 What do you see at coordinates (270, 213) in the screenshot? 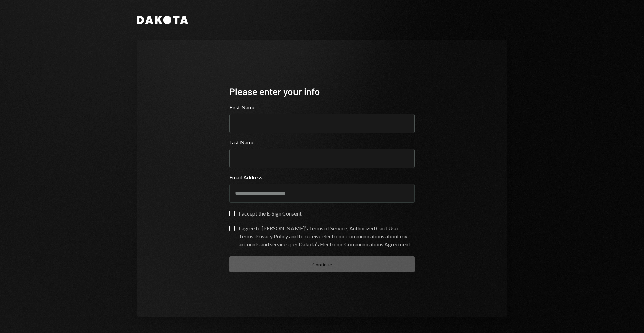
I see `div: I accept the` at bounding box center [270, 213].